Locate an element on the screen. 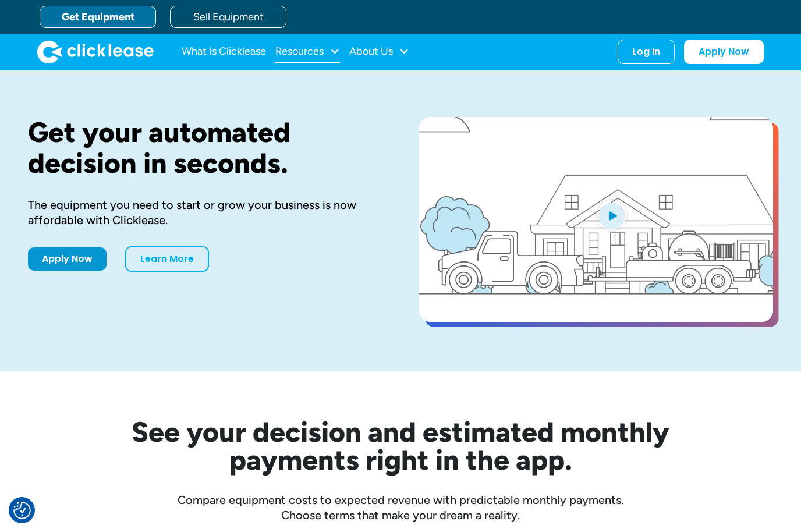 This screenshot has height=532, width=801. button: Consent Preferences is located at coordinates (23, 510).